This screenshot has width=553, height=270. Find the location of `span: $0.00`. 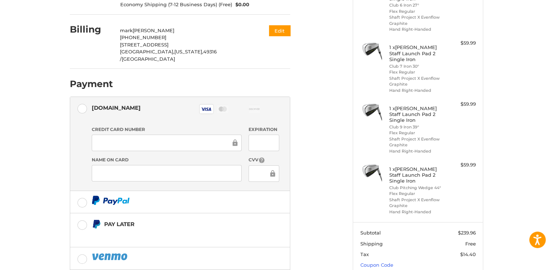

span: $0.00 is located at coordinates (241, 5).